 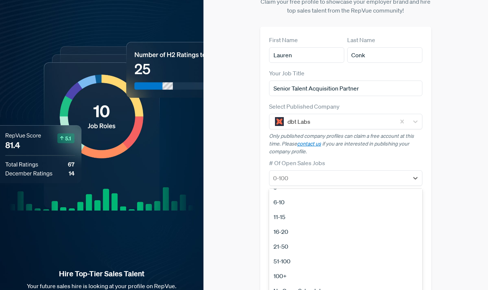 I want to click on img: dbt Labs, so click(x=280, y=121).